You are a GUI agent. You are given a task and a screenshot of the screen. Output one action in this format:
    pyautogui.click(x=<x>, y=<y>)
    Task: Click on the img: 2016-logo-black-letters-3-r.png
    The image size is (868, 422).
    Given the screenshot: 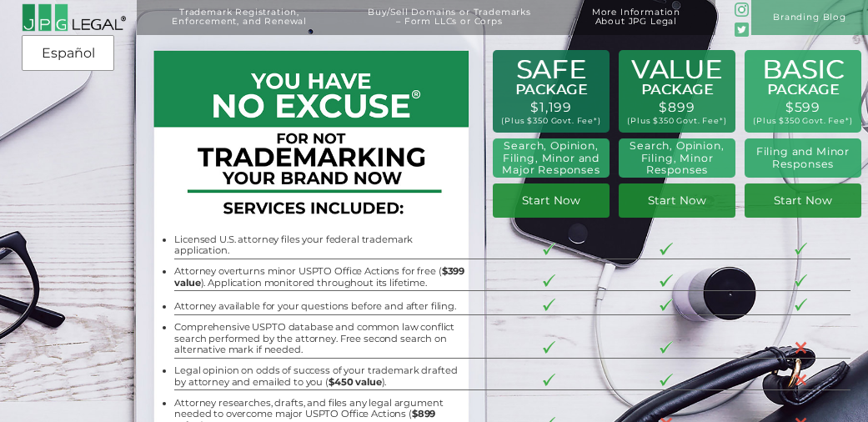 What is the action you would take?
    pyautogui.click(x=74, y=17)
    